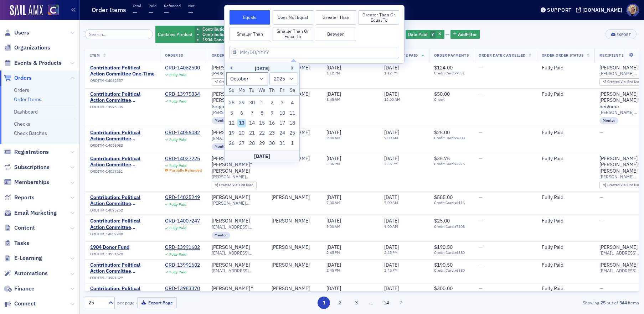 This screenshot has width=644, height=314. I want to click on span: $25.00, so click(442, 133).